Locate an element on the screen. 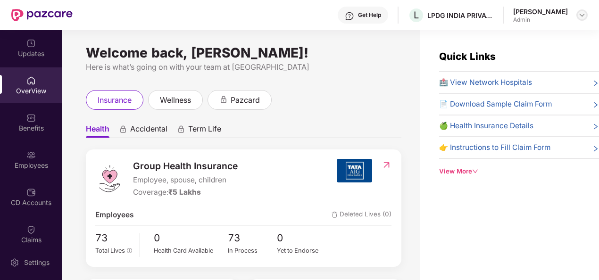  span: Quick Links is located at coordinates (467, 56).